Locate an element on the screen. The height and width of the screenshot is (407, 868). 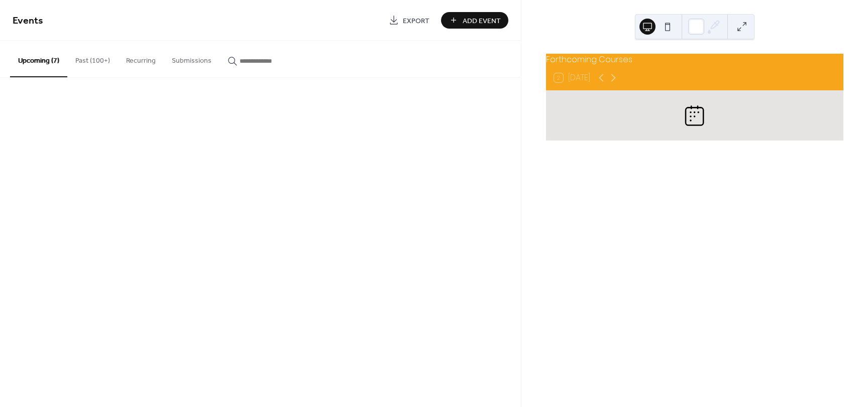
button: Past (100+) is located at coordinates (93, 58).